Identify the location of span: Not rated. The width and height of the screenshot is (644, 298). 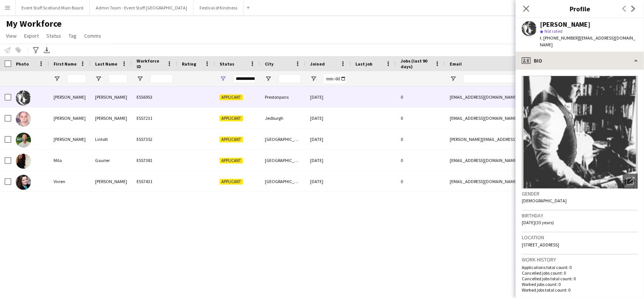
(553, 31).